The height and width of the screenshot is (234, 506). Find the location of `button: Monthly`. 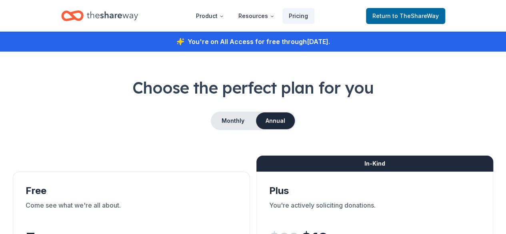

button: Monthly is located at coordinates (233, 121).